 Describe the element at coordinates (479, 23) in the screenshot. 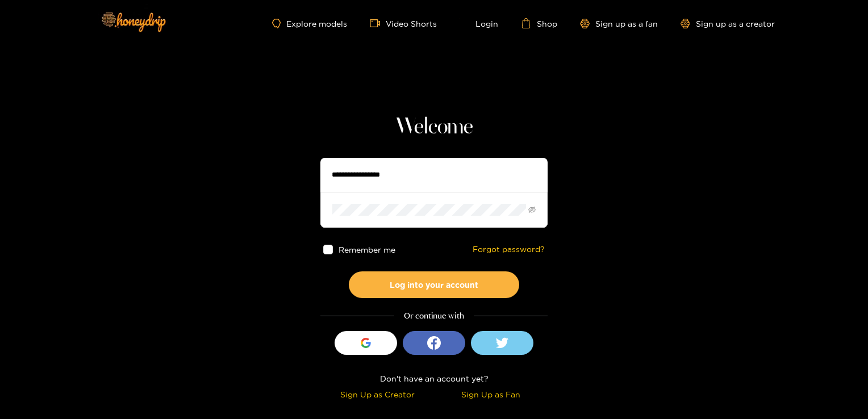

I see `a: Login` at that location.